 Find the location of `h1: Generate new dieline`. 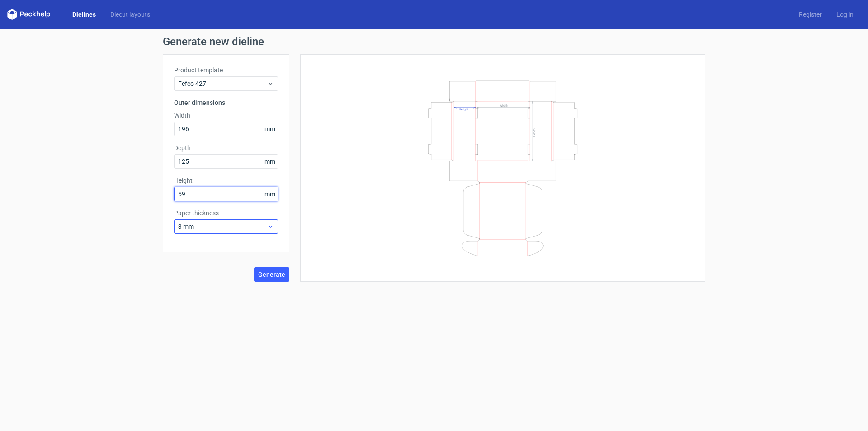

h1: Generate new dieline is located at coordinates (434, 42).